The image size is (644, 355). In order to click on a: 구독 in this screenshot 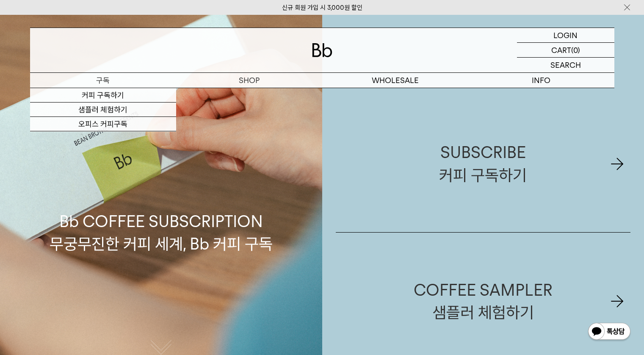, I will do `click(103, 80)`.